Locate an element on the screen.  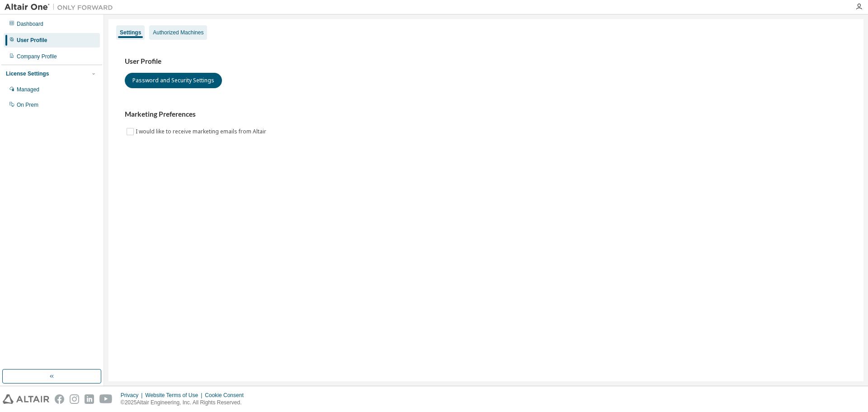
div: Cookie Consent is located at coordinates (226, 396).